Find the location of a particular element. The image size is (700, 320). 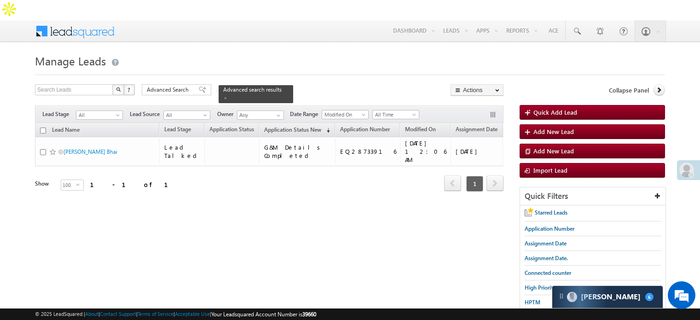

span: Import Lead is located at coordinates (550, 170).